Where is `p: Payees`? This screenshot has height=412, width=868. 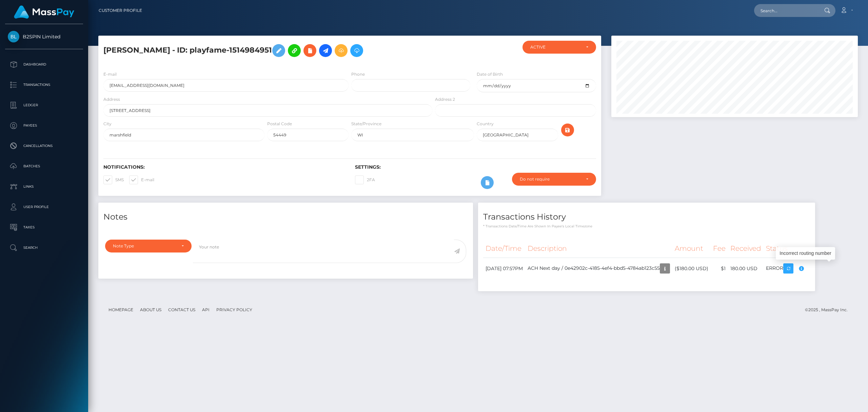 p: Payees is located at coordinates (44, 126).